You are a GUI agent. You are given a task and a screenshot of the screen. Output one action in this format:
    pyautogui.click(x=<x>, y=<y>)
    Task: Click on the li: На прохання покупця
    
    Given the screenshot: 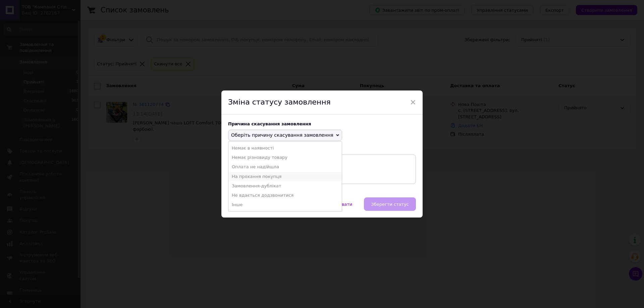 What is the action you would take?
    pyautogui.click(x=285, y=177)
    